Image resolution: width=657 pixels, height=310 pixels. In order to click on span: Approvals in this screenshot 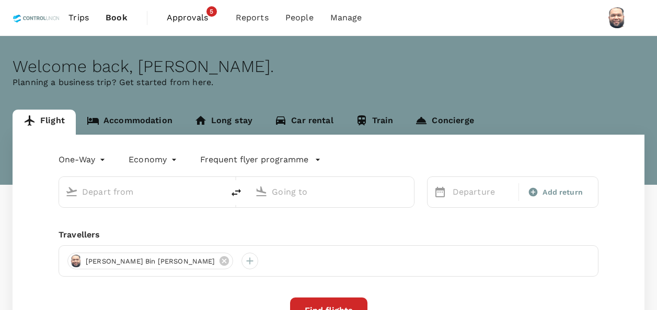, I will do `click(193, 18)`.